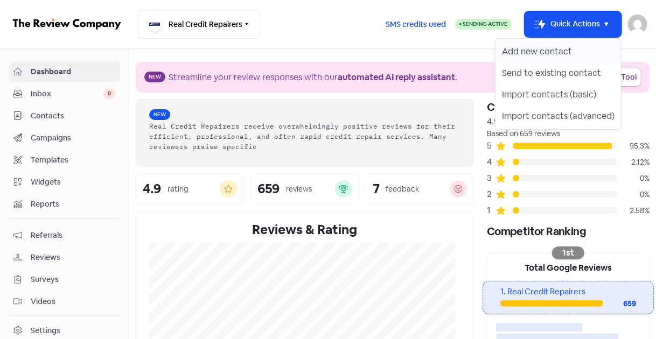 The width and height of the screenshot is (656, 339). What do you see at coordinates (558, 95) in the screenshot?
I see `button: Import contacts (basic)` at bounding box center [558, 95].